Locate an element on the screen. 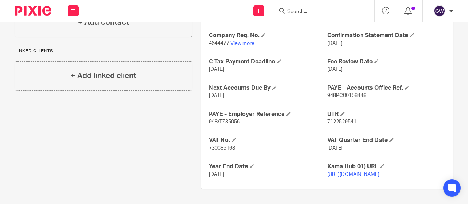 The image size is (468, 204). h4: + Add contact is located at coordinates (103, 22).